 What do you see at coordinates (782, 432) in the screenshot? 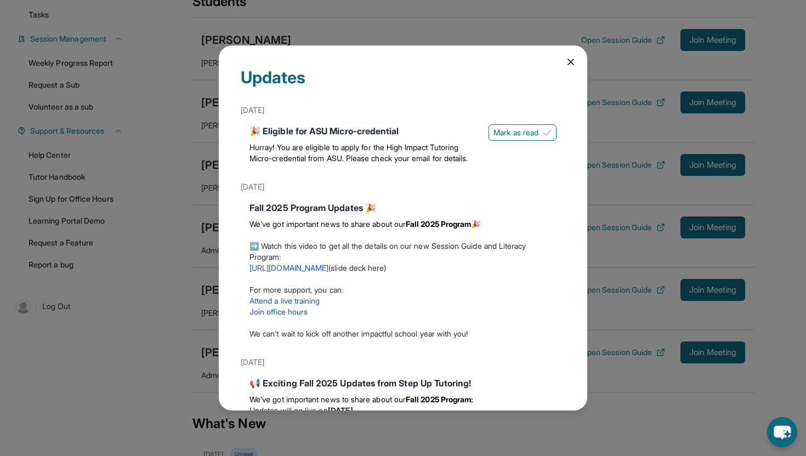
I see `button: chat-button` at bounding box center [782, 432].